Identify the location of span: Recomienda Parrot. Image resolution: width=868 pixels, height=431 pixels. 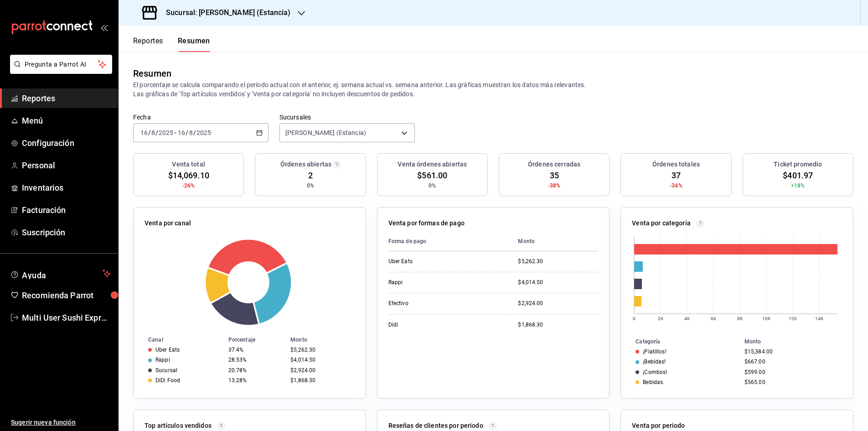
(66, 295).